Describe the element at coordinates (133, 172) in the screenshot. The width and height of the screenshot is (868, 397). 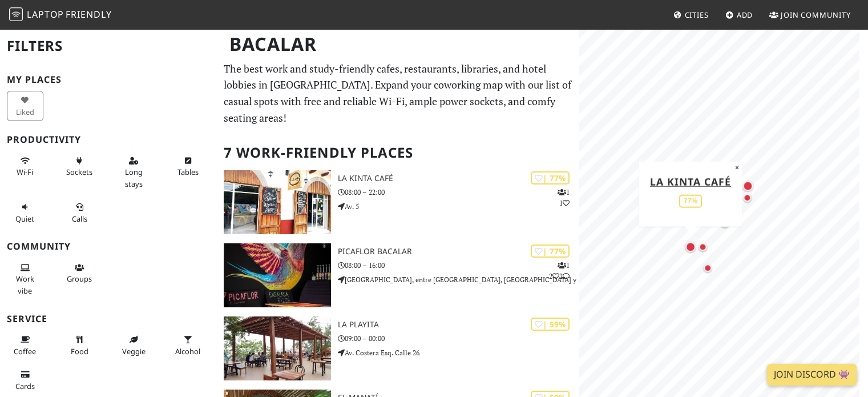
I see `button: Long stays` at that location.